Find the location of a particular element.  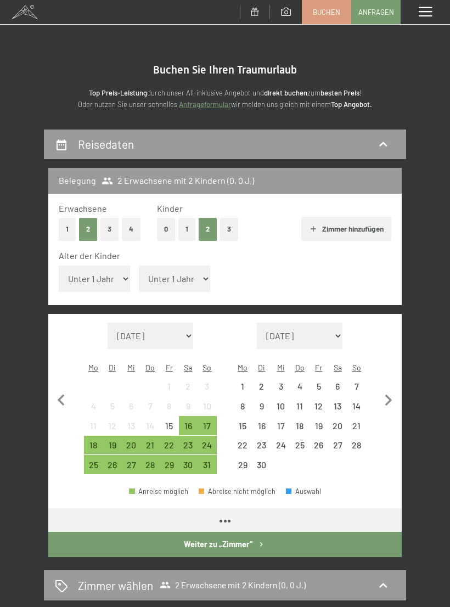

div: Sat Aug 02 2025 is located at coordinates (188, 386).